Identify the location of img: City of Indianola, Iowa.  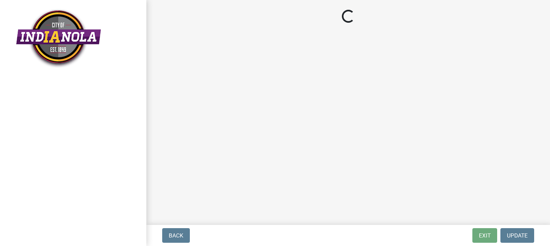
(58, 38).